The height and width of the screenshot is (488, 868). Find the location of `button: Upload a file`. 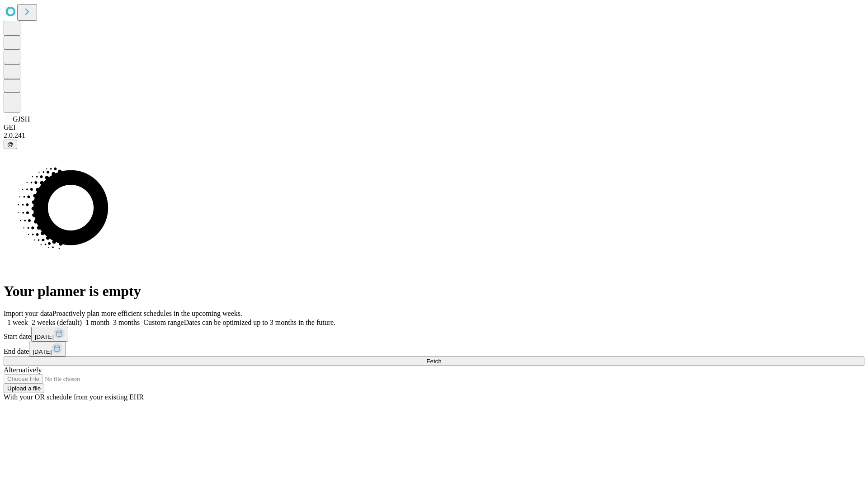

button: Upload a file is located at coordinates (24, 388).